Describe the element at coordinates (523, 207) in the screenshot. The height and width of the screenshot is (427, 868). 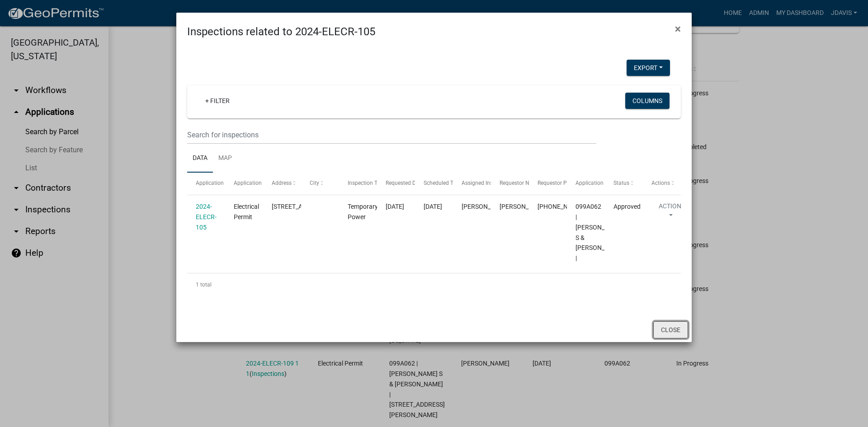
I see `span: Owen D Staley` at that location.